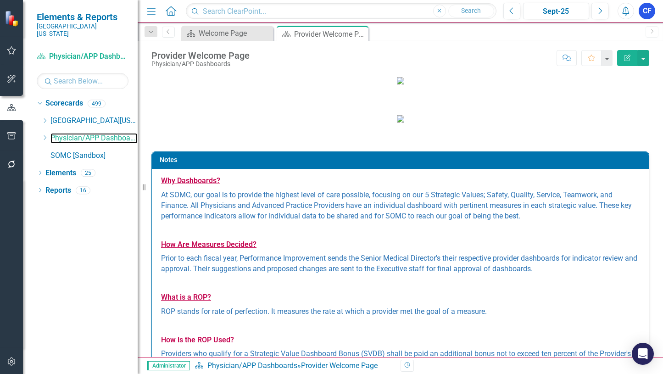 The height and width of the screenshot is (374, 663). What do you see at coordinates (186, 297) in the screenshot?
I see `strong: What is a ROP?` at bounding box center [186, 297].